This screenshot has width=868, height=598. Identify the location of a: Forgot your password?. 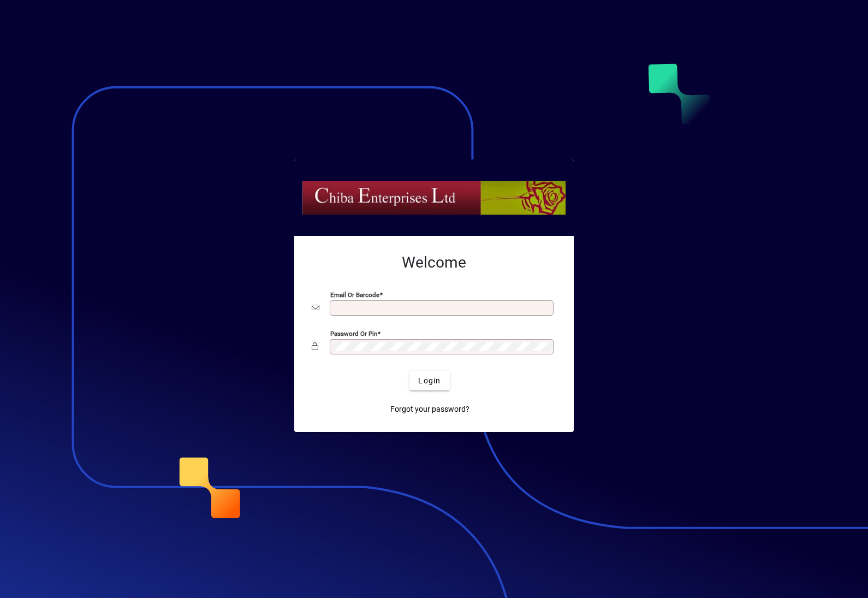
(429, 409).